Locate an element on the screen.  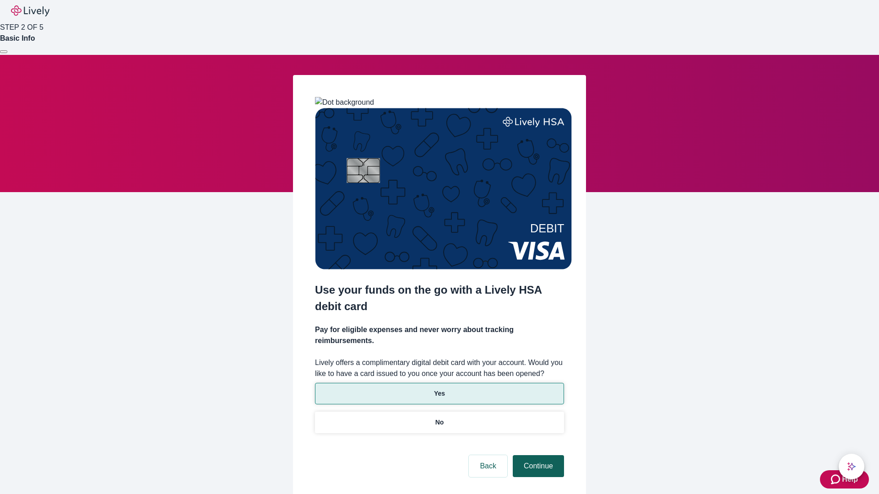
button: Yes is located at coordinates (439, 394).